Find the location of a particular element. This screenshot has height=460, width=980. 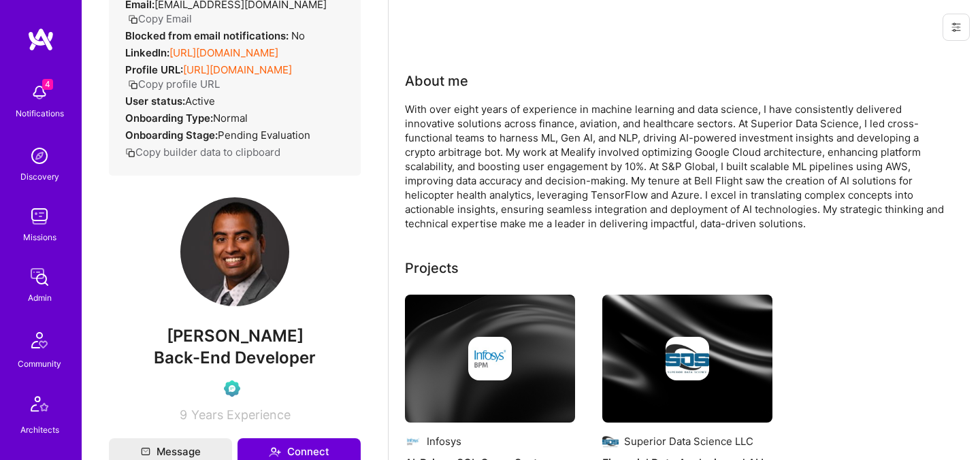

div: Infosys is located at coordinates (444, 441).